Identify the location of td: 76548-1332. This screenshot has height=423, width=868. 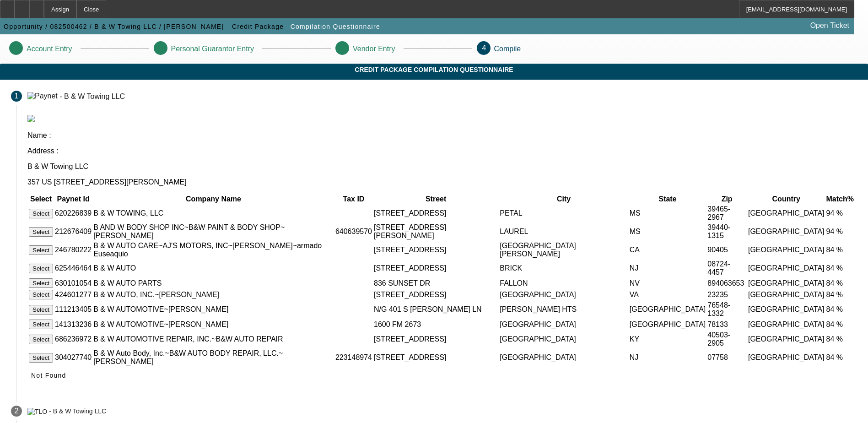
(726, 309).